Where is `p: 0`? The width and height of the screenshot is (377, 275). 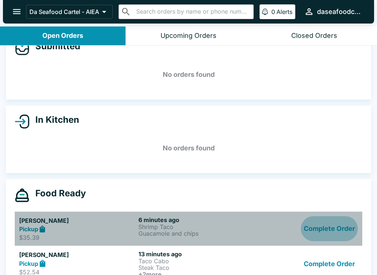
p: 0 is located at coordinates (273, 12).